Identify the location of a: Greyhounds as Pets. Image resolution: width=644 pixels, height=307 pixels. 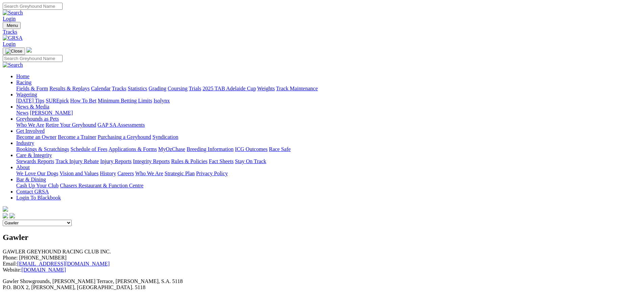
(38, 119).